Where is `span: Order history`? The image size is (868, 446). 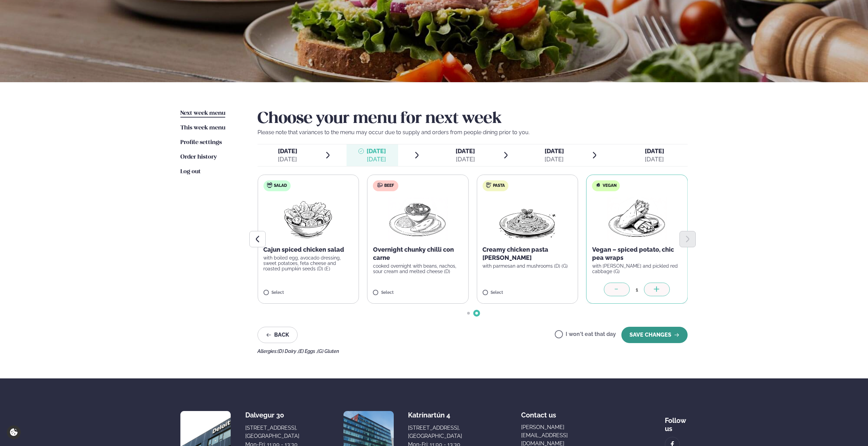 span: Order history is located at coordinates (199, 157).